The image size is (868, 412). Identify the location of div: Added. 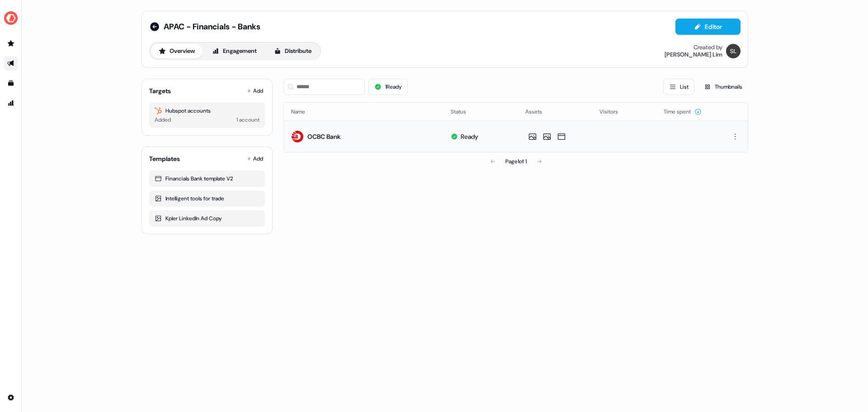
(163, 120).